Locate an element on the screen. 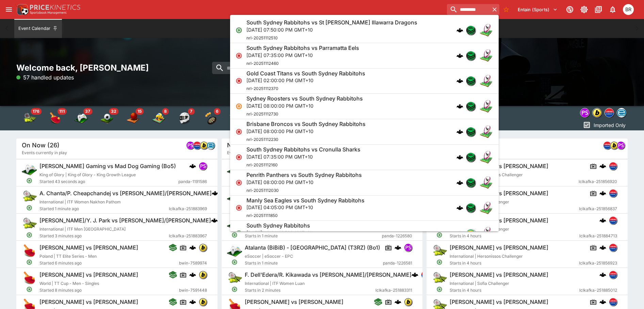 Image resolution: width=644 pixels, height=309 pixels. img: table_tennis.png is located at coordinates (29, 251).